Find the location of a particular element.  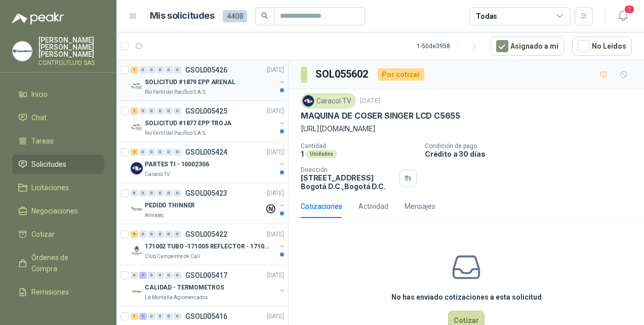

p: MAQUINA DE COSER SINGER LCD C5655 is located at coordinates (380, 115).